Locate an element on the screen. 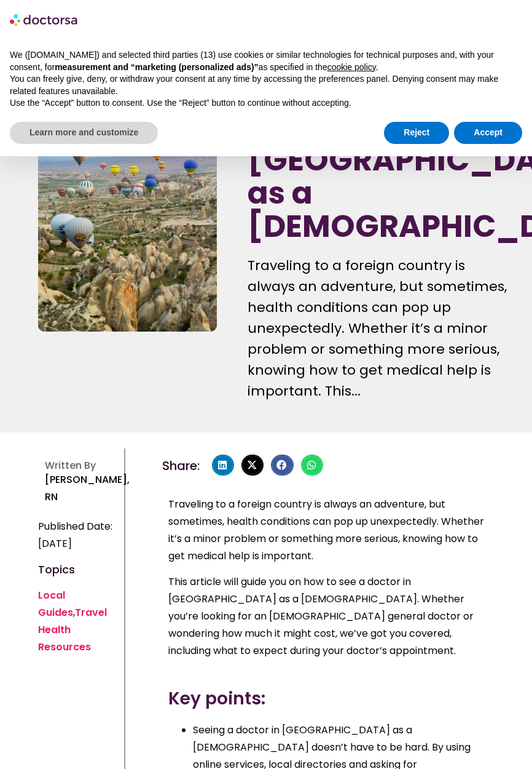 The width and height of the screenshot is (532, 769). button: Accept is located at coordinates (488, 133).